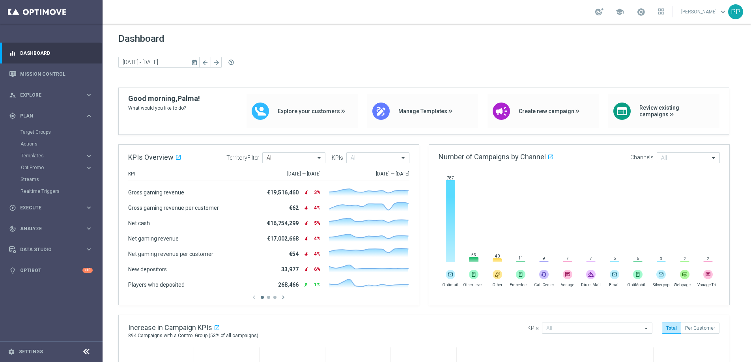 This screenshot has height=362, width=751. Describe the element at coordinates (52, 229) in the screenshot. I see `span: Analyze` at that location.